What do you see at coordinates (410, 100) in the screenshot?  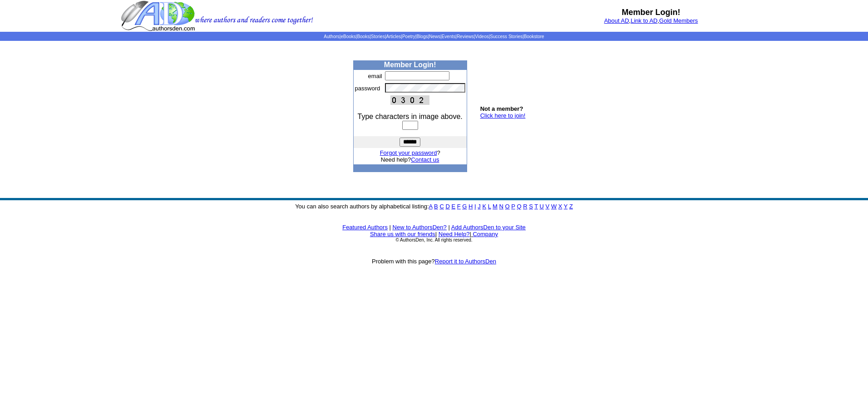 I see `img: This Is CAPTCHA Image` at bounding box center [410, 100].